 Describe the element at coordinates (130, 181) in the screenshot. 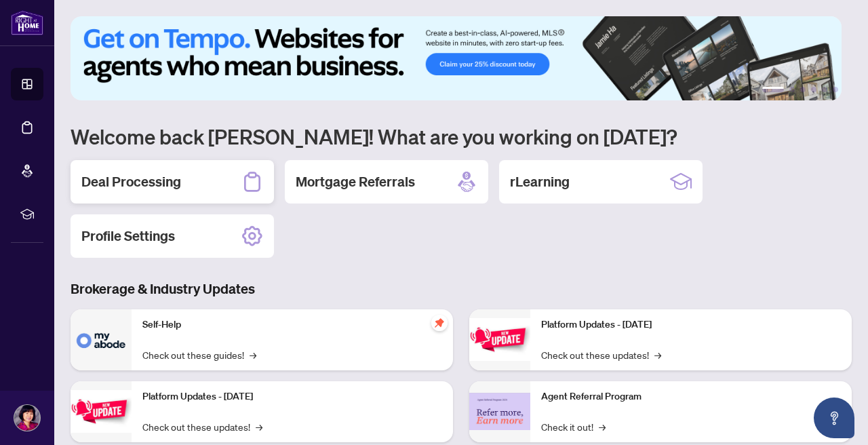

I see `h2: Deal Processing` at that location.